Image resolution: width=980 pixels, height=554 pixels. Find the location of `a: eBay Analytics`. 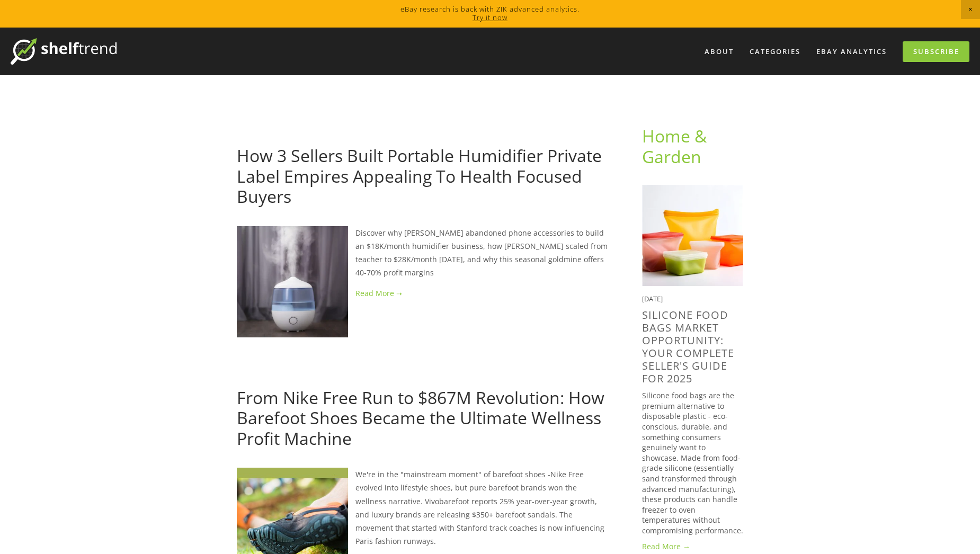

a: eBay Analytics is located at coordinates (851, 51).